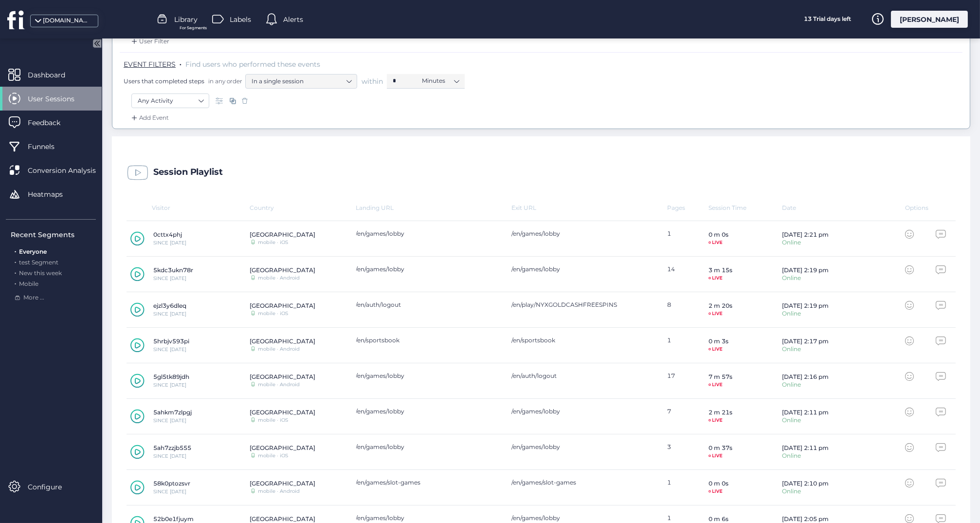 This screenshot has width=980, height=523. What do you see at coordinates (746, 207) in the screenshot?
I see `div: Session Time` at bounding box center [746, 207].